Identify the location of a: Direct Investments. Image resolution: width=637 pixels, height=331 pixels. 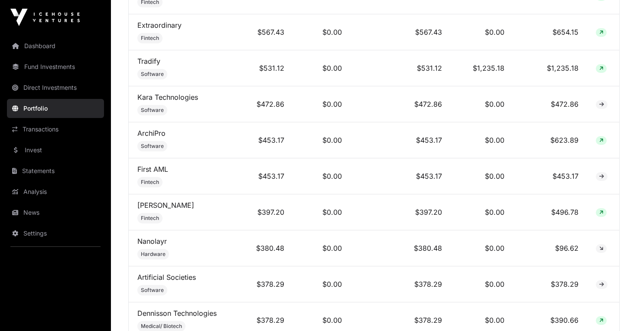
(55, 88).